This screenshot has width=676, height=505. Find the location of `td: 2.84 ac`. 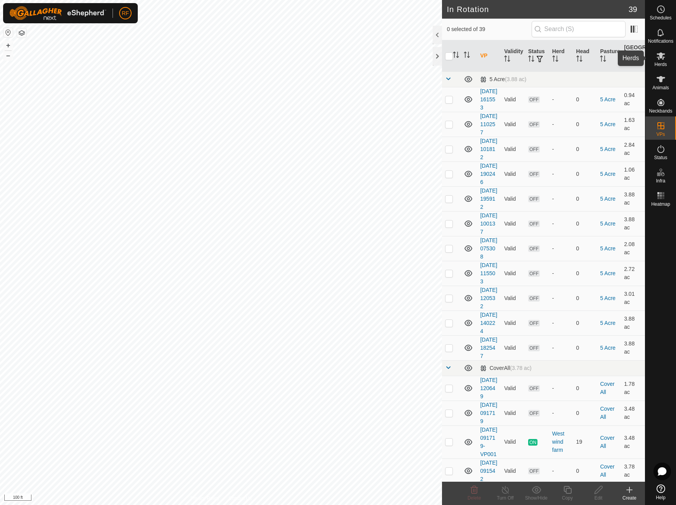

td: 2.84 ac is located at coordinates (633, 149).